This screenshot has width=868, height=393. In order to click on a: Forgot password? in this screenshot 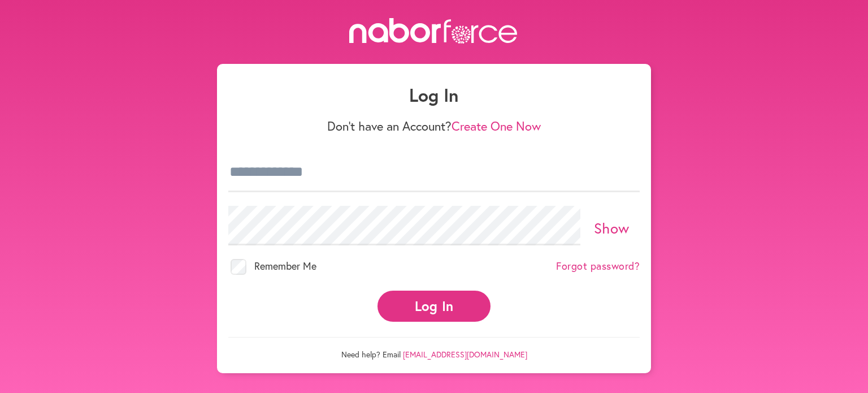, I will do `click(598, 266)`.